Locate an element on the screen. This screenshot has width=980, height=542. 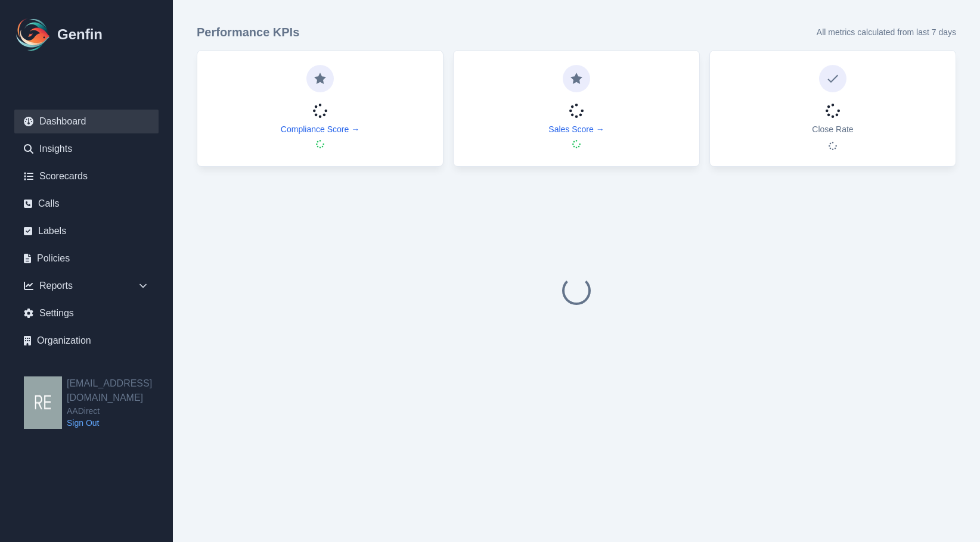
a: Scorecards is located at coordinates (87, 176).